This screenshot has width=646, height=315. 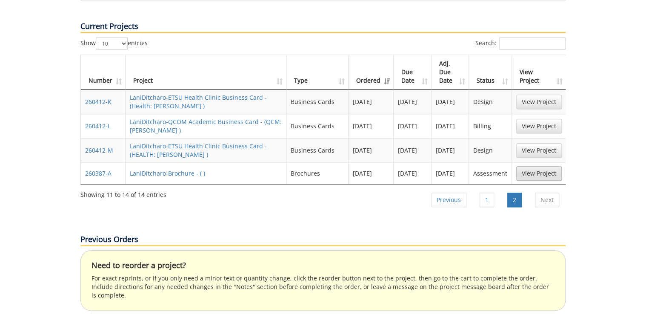 What do you see at coordinates (98, 101) in the screenshot?
I see `a: 260412-K` at bounding box center [98, 101].